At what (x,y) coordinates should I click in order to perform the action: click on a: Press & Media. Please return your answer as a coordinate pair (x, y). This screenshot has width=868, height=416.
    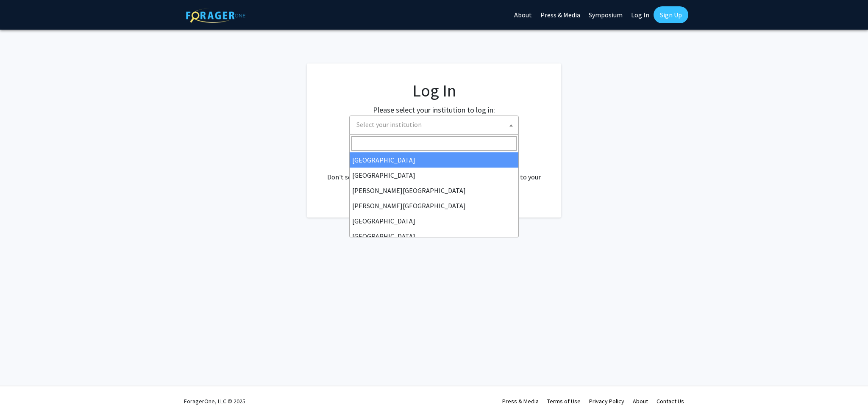
    Looking at the image, I should click on (521, 401).